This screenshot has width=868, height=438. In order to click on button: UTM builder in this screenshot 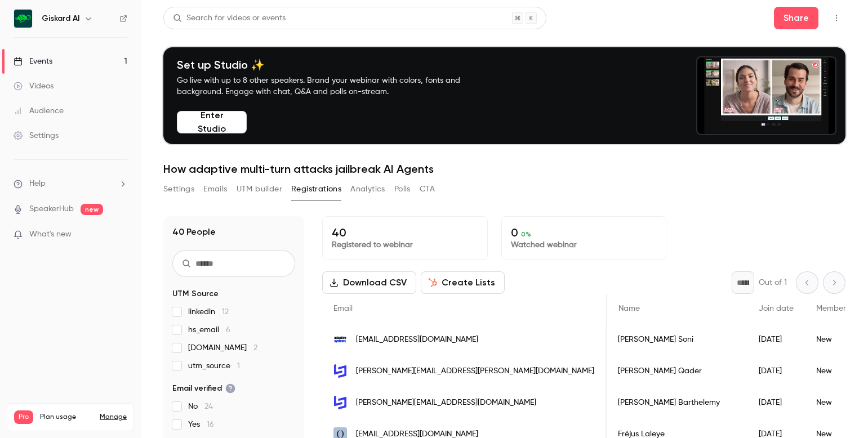, I will do `click(259, 189)`.